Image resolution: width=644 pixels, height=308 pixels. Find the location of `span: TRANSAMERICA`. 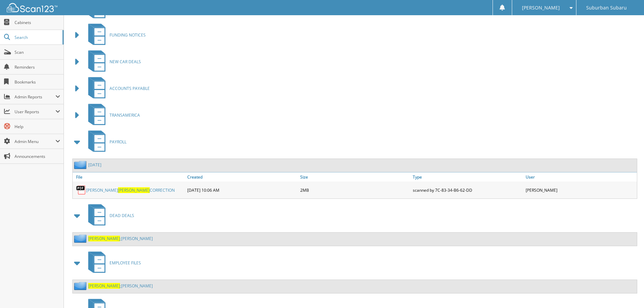

span: TRANSAMERICA is located at coordinates (125, 115).